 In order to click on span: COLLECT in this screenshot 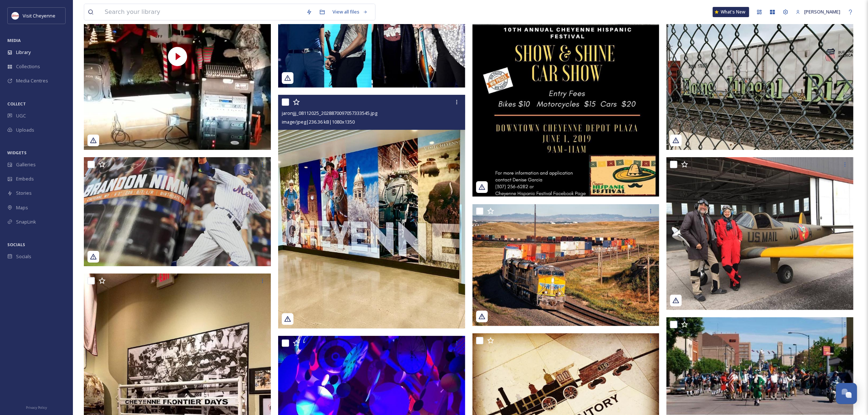, I will do `click(16, 104)`.